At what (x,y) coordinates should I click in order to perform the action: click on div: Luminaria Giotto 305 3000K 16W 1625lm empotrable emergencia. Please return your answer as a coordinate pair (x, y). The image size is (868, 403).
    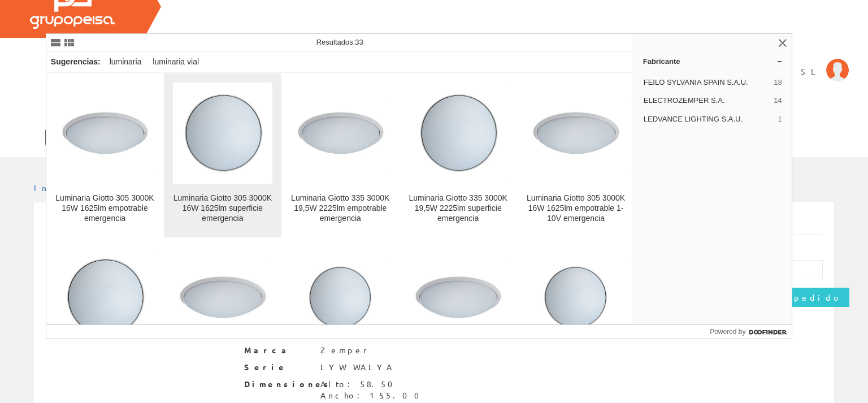
    Looking at the image, I should click on (105, 209).